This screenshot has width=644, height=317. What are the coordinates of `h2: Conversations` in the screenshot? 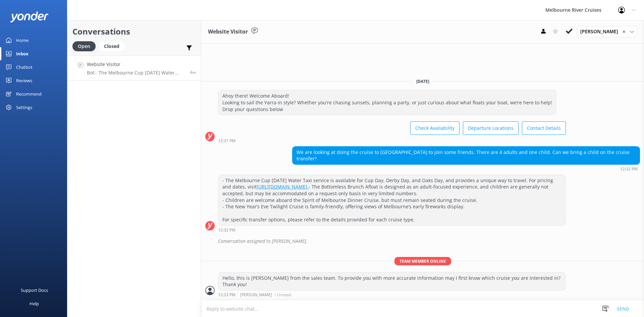 It's located at (134, 32).